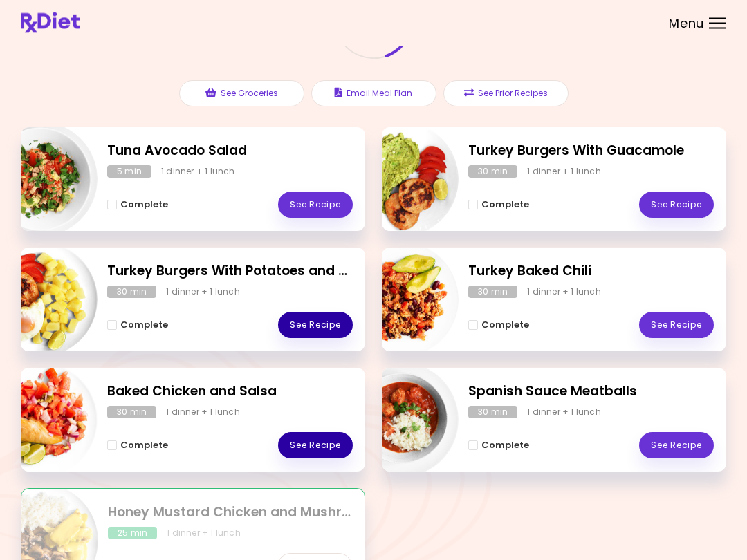 This screenshot has height=560, width=747. Describe the element at coordinates (591, 392) in the screenshot. I see `h2: Spanish Sauce Meatballs` at that location.